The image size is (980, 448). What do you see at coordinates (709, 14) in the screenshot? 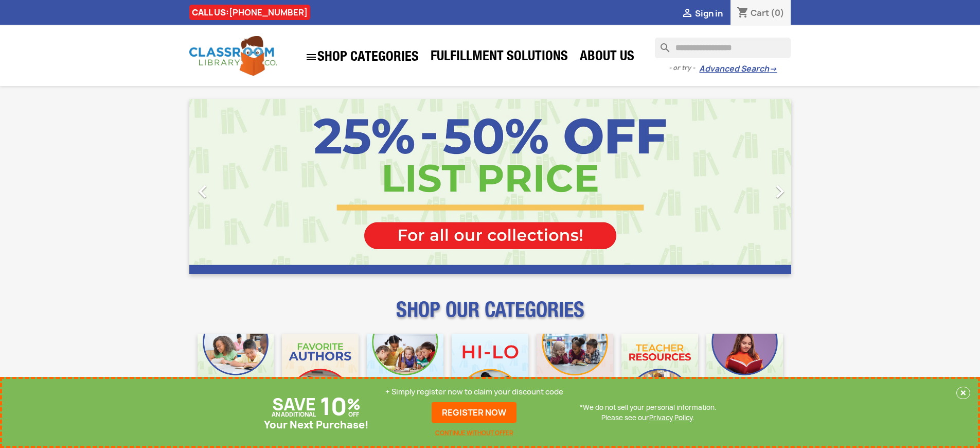
I see `span: Sign in` at bounding box center [709, 14].